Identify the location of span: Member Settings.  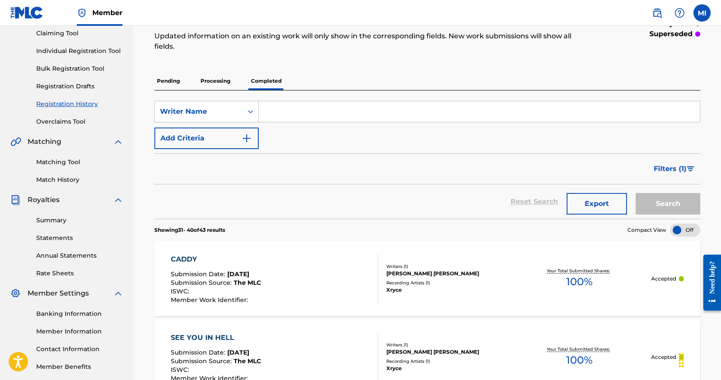
(58, 294).